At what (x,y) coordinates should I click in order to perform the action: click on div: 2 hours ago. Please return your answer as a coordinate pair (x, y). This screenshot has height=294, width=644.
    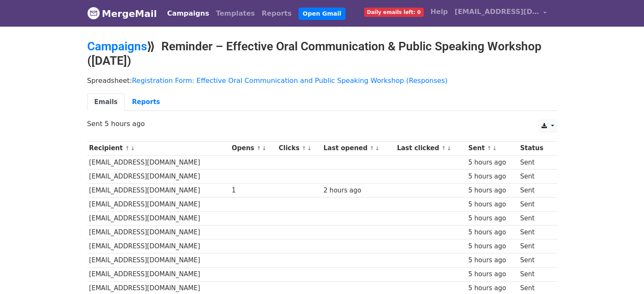
    Looking at the image, I should click on (358, 190).